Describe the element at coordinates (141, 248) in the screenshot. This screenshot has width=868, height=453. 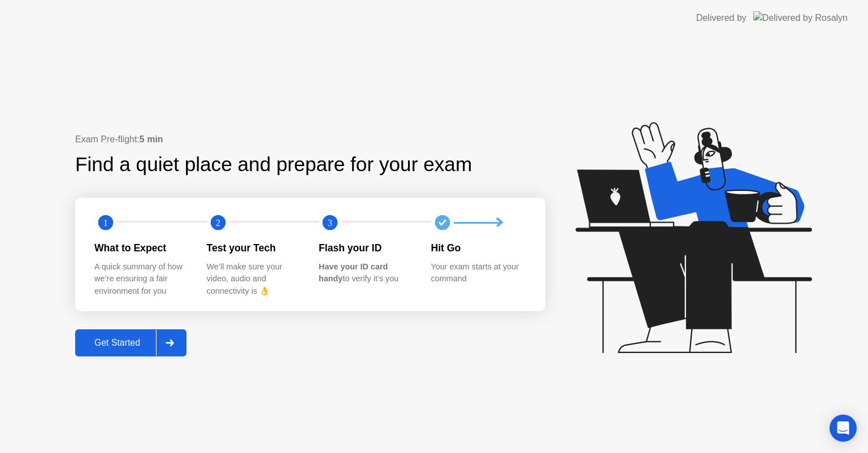
I see `div: What to Expect` at that location.